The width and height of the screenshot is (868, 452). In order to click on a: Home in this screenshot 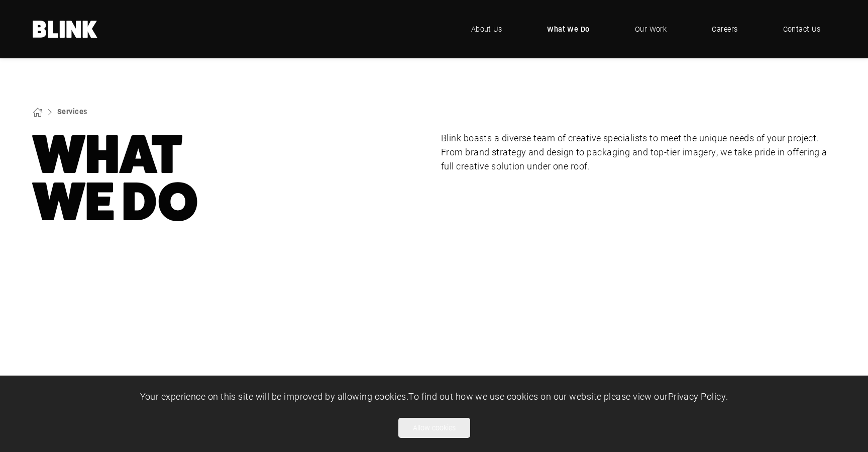, I will do `click(65, 29)`.